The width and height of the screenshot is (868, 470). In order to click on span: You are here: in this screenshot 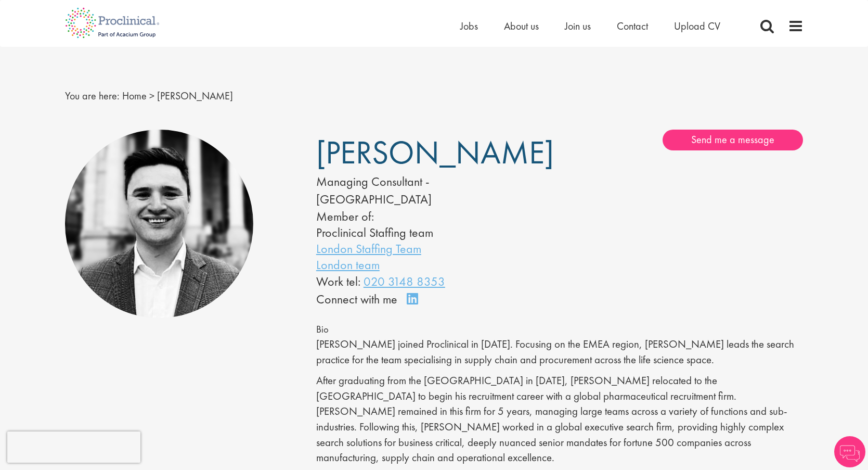, I will do `click(92, 95)`.